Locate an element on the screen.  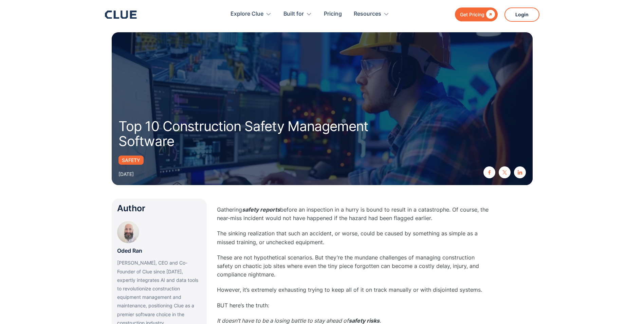
em: It doesn’t have to be a losing battle to stay ahead of is located at coordinates (283, 321).